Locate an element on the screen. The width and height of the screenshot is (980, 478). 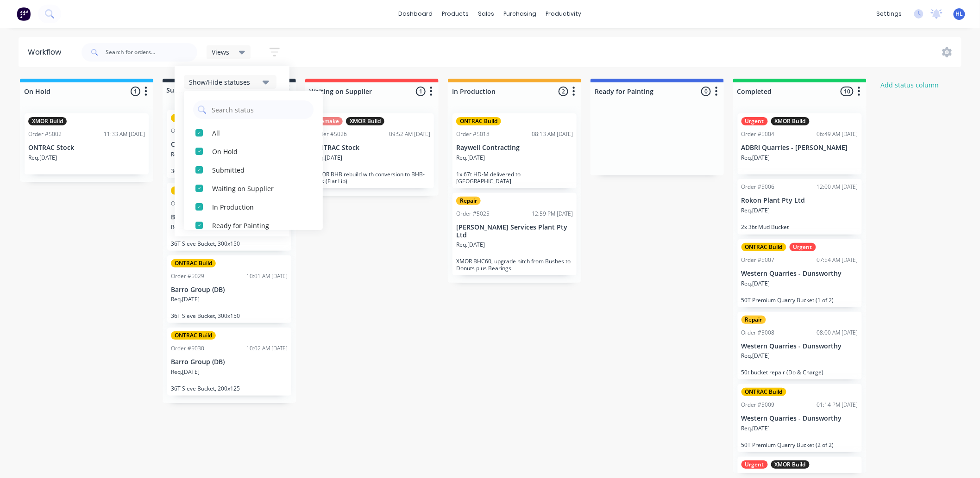
div: Ready for Painting is located at coordinates (259, 225).